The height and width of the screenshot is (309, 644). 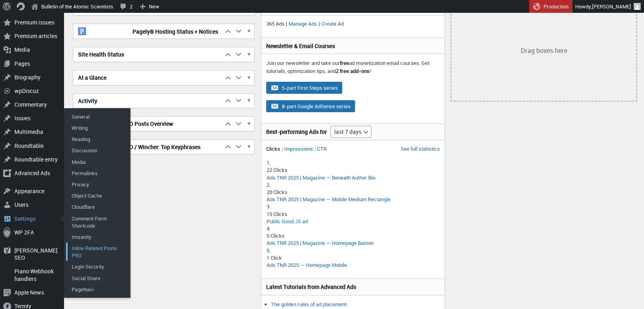 I want to click on div: 15 Clicks, so click(x=353, y=214).